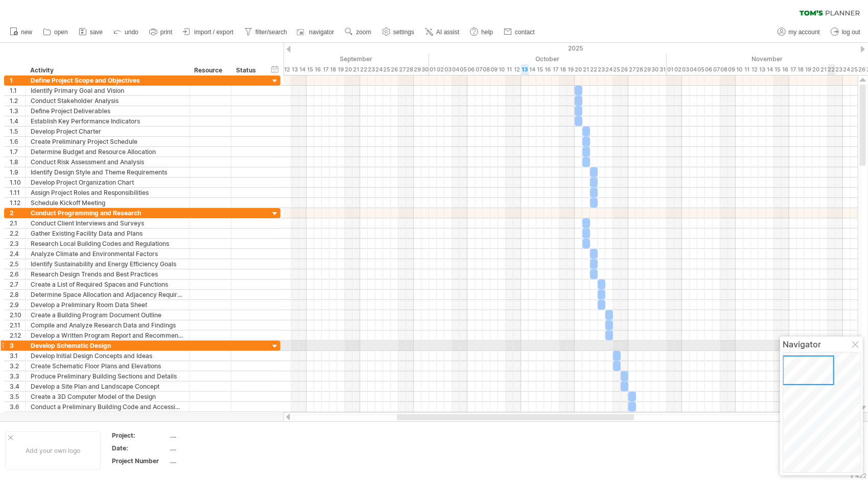 This screenshot has height=480, width=868. I want to click on div: Identify Design Style and Theme Requirements, so click(107, 172).